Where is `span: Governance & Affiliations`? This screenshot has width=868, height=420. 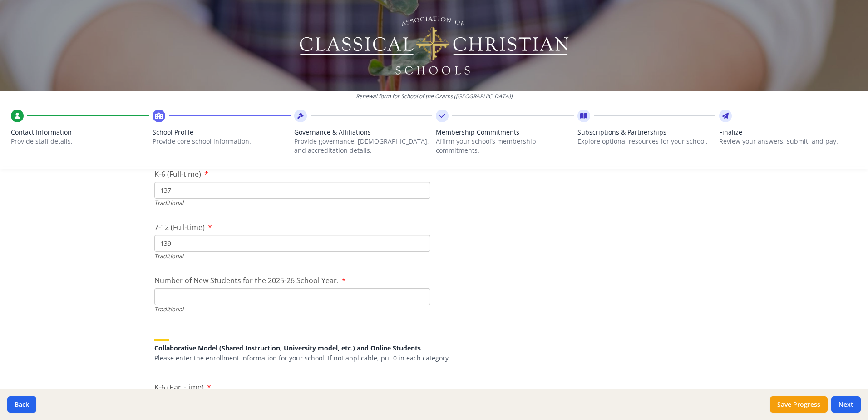
span: Governance & Affiliations is located at coordinates (363, 132).